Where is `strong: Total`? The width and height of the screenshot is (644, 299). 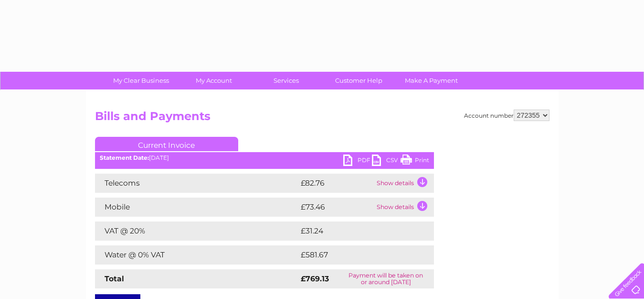
strong: Total is located at coordinates (114, 278).